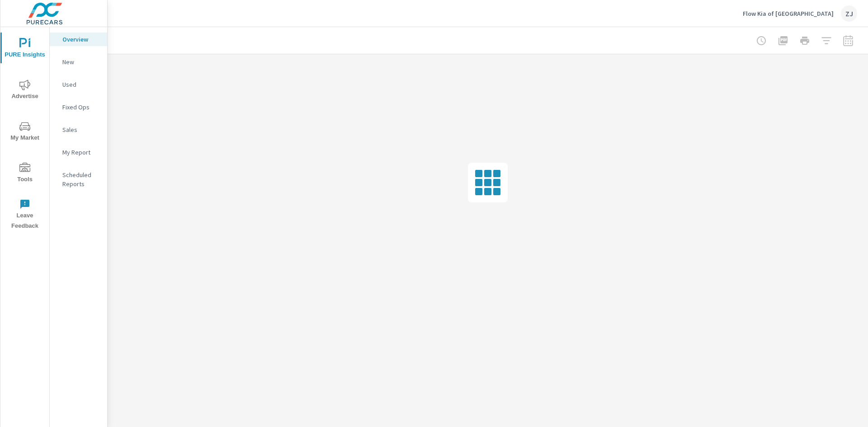  I want to click on p: Overview, so click(81, 40).